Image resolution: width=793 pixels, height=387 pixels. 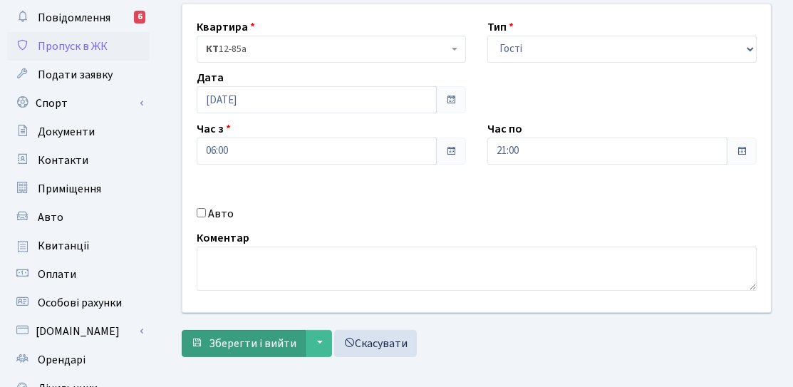 What do you see at coordinates (78, 189) in the screenshot?
I see `a: Приміщення` at bounding box center [78, 189].